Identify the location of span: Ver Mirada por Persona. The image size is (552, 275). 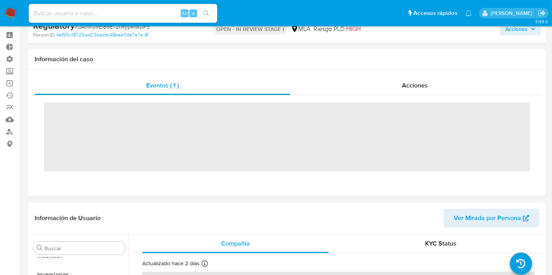
(487, 218).